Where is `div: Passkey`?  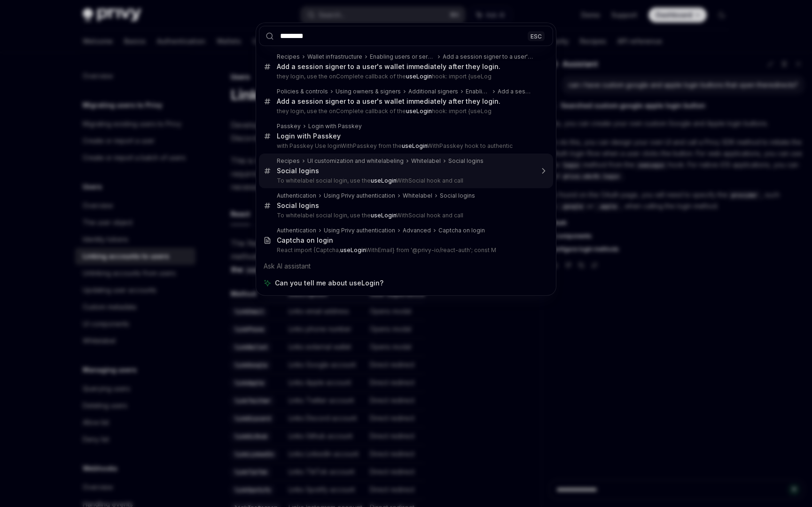
div: Passkey is located at coordinates (288, 126).